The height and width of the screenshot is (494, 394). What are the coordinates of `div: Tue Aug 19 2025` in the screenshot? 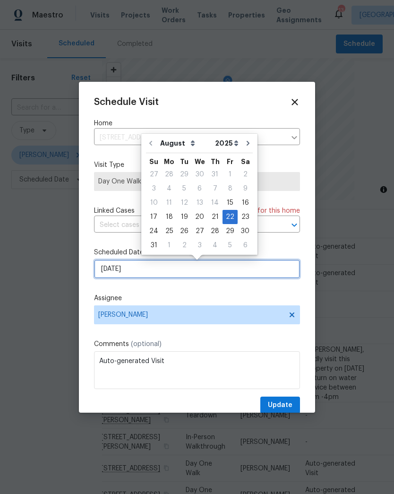 It's located at (184, 217).